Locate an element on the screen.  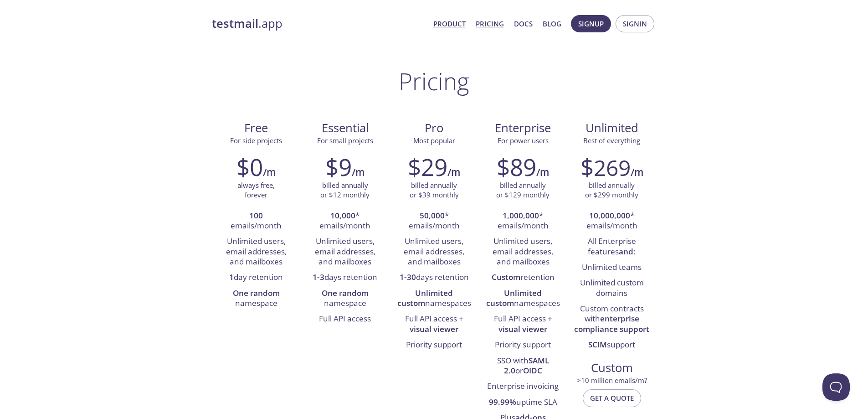
button: Signin is located at coordinates (635, 23).